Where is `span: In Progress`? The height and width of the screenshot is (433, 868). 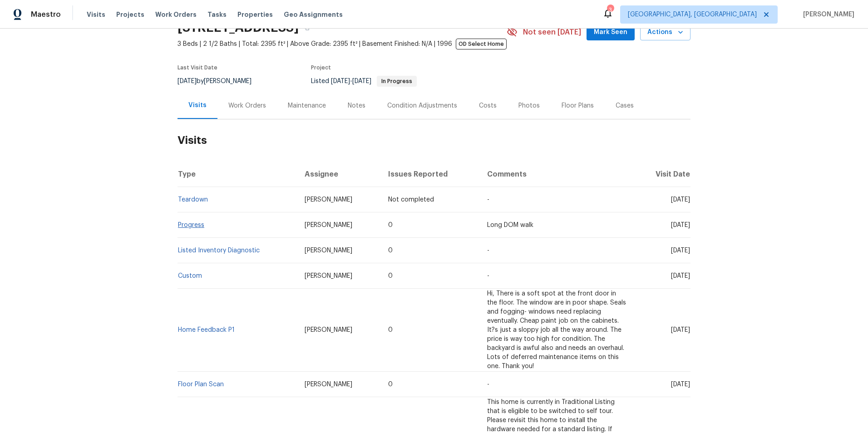
span: In Progress is located at coordinates (397, 81).